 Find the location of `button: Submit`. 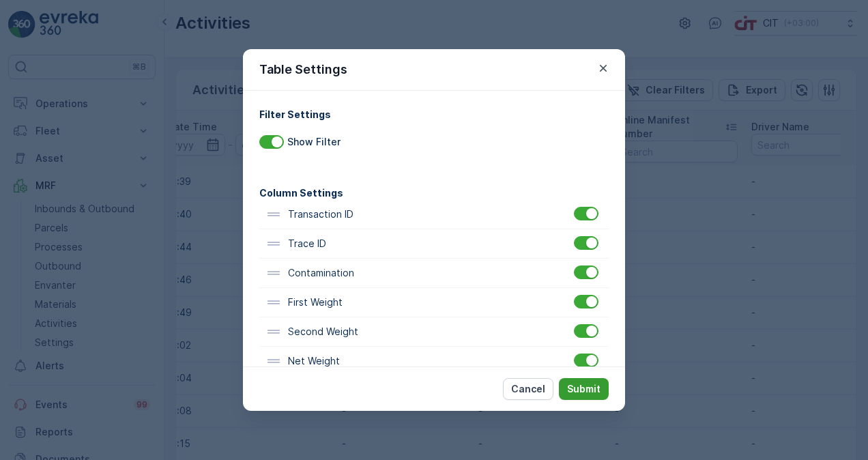

button: Submit is located at coordinates (584, 389).